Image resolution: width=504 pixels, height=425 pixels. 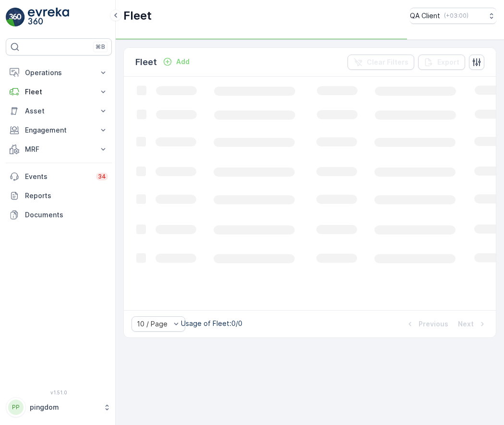 What do you see at coordinates (380, 62) in the screenshot?
I see `button: Clear Filters` at bounding box center [380, 62].